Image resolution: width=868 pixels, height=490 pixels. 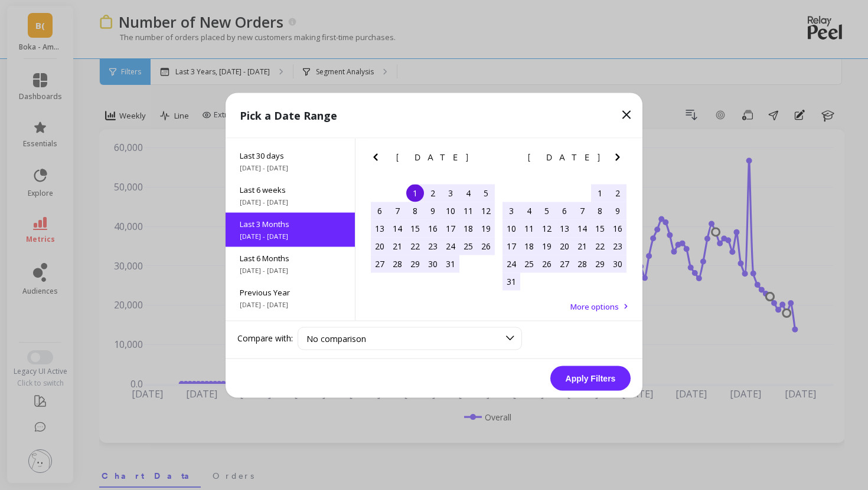 What do you see at coordinates (450, 193) in the screenshot?
I see `div: Choose Thursday, July 3rd, 2025` at bounding box center [450, 193].